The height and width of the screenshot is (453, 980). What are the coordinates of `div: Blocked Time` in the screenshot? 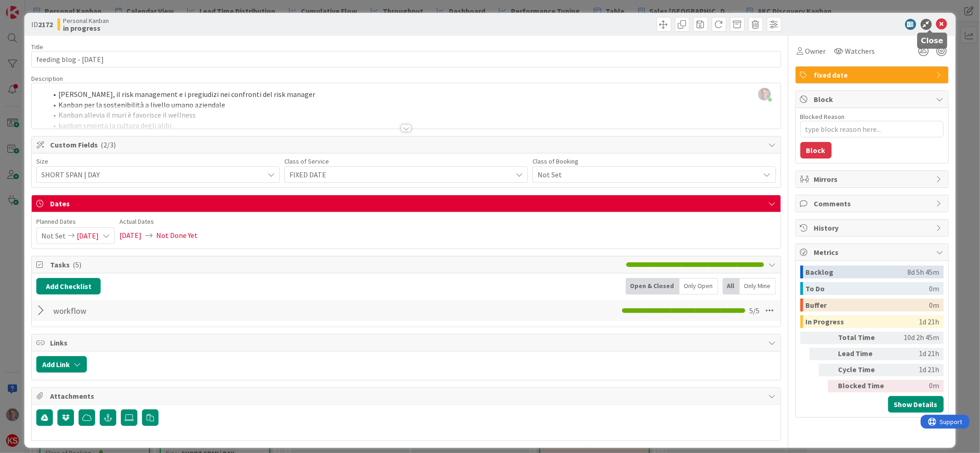 It's located at (863, 385).